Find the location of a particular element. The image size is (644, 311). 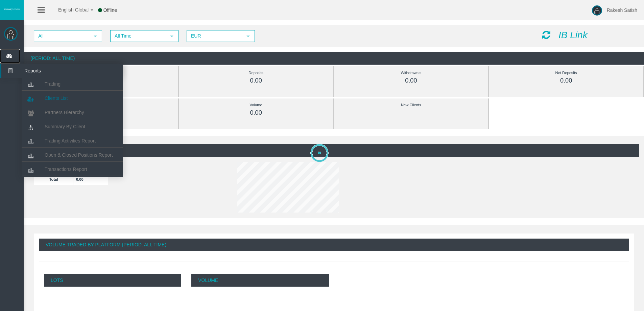

span: English Global is located at coordinates (69, 9).